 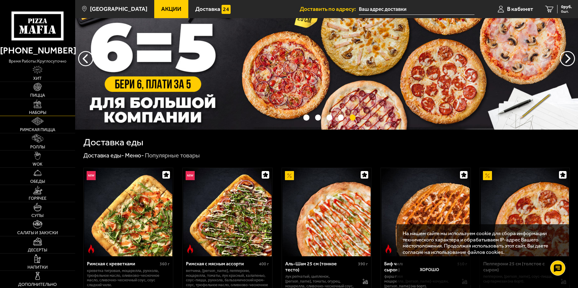 I want to click on a: НовинкаОстрое блюдоРимская с креветками, so click(x=128, y=212).